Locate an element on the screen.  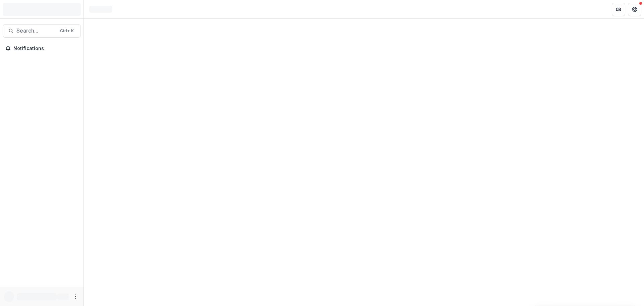
button: Search... is located at coordinates (41, 31).